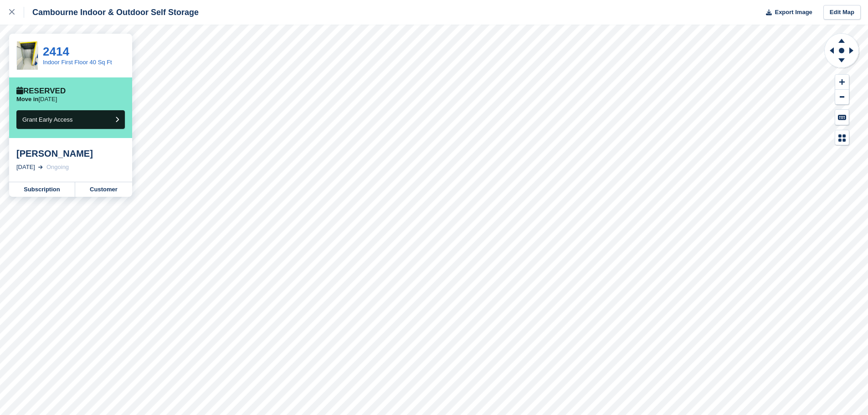 The image size is (868, 415). What do you see at coordinates (842, 13) in the screenshot?
I see `a: Edit Map` at bounding box center [842, 13].